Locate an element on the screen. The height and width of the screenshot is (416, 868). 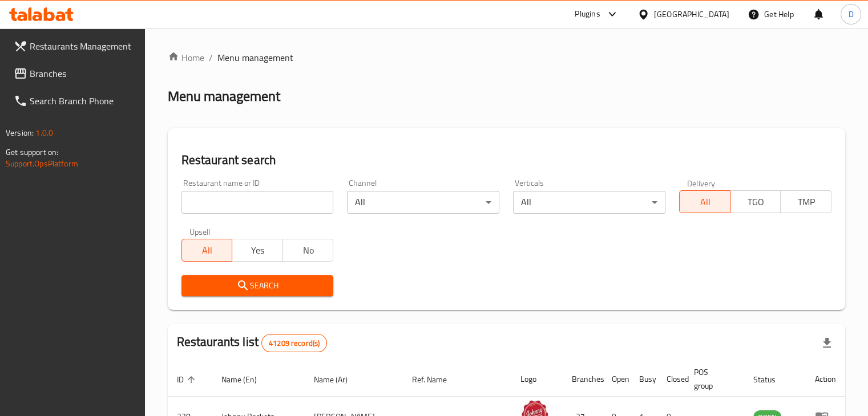
span: Menu management is located at coordinates (255, 57).